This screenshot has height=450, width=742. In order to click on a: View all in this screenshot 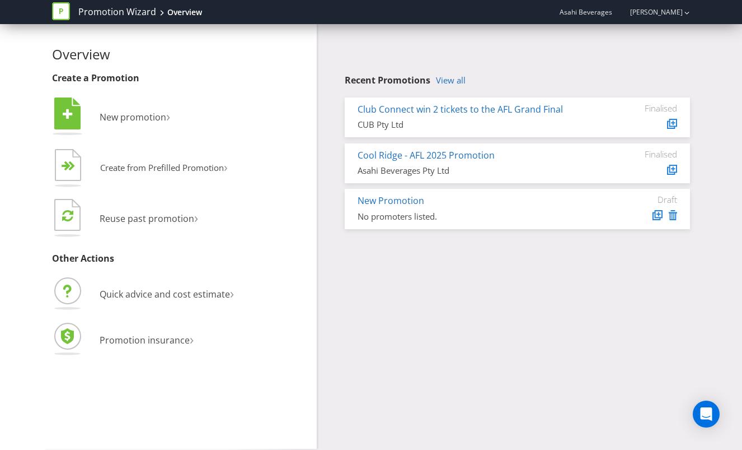, I will do `click(451, 80)`.